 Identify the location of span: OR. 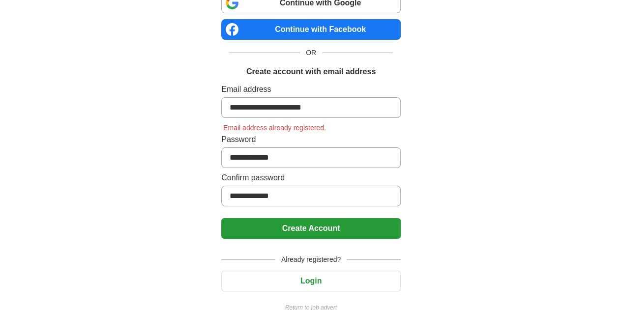
(311, 53).